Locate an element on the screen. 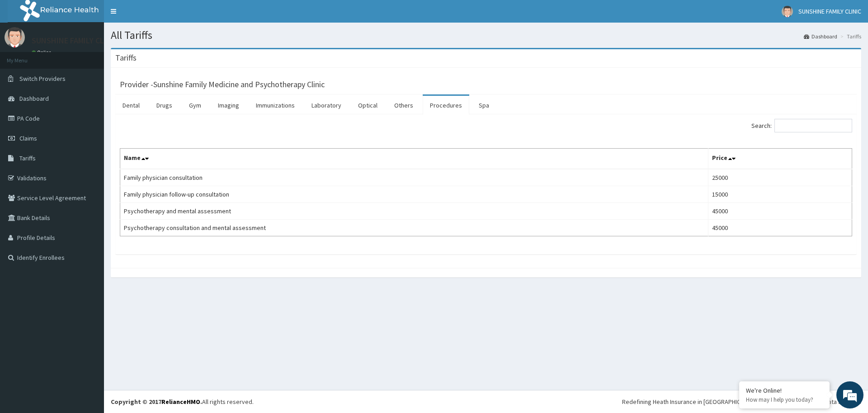 This screenshot has height=413, width=868. span: Dashboard is located at coordinates (34, 98).